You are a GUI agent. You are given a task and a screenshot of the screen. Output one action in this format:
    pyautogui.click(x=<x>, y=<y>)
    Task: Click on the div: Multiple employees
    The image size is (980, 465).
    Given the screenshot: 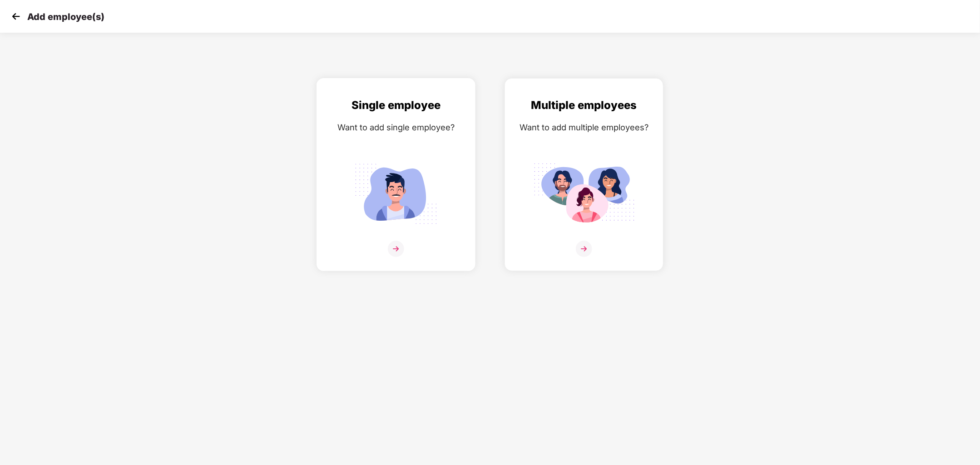 What is the action you would take?
    pyautogui.click(x=584, y=105)
    